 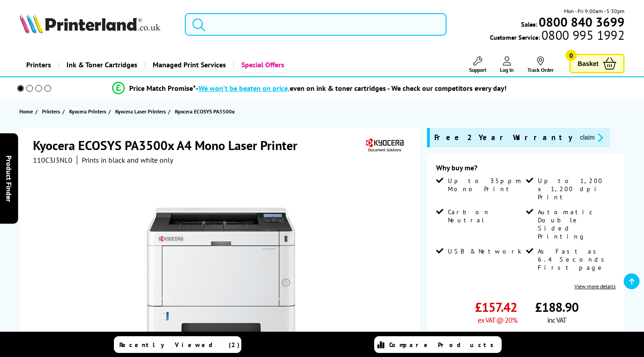 I want to click on a: Special Offers, so click(x=262, y=64).